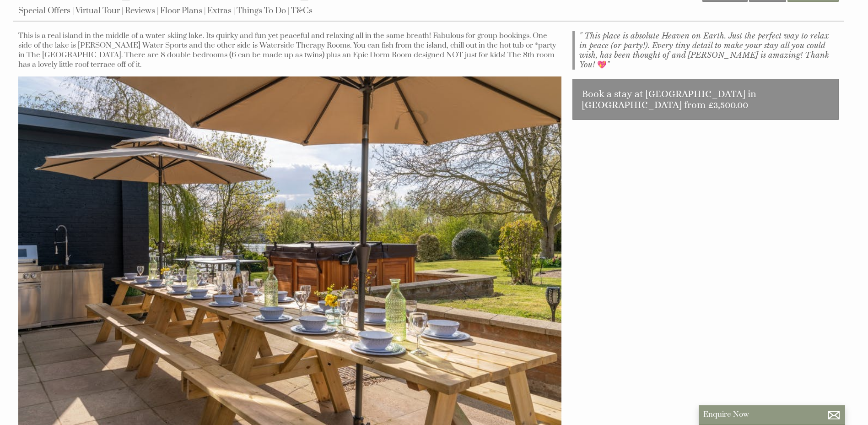 This screenshot has height=425, width=868. Describe the element at coordinates (181, 10) in the screenshot. I see `a: Floor Plans` at that location.